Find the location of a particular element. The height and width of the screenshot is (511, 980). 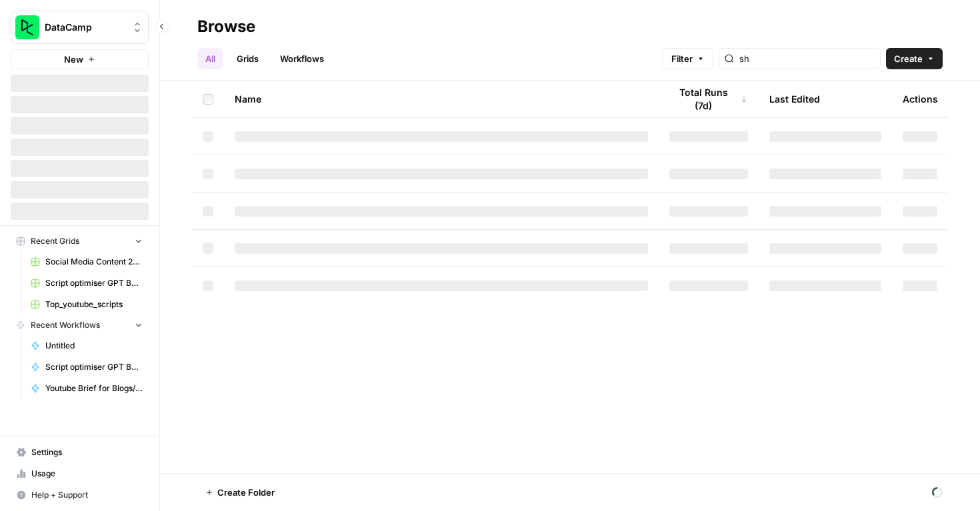

span: Script optimiser GPT Build V2 is located at coordinates (94, 367).